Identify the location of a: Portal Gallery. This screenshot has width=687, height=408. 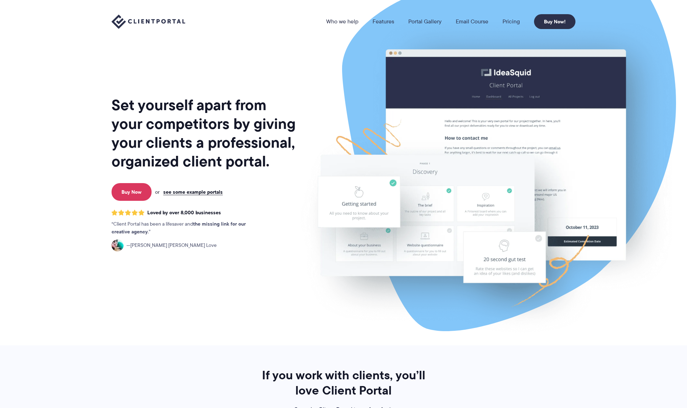
(425, 22).